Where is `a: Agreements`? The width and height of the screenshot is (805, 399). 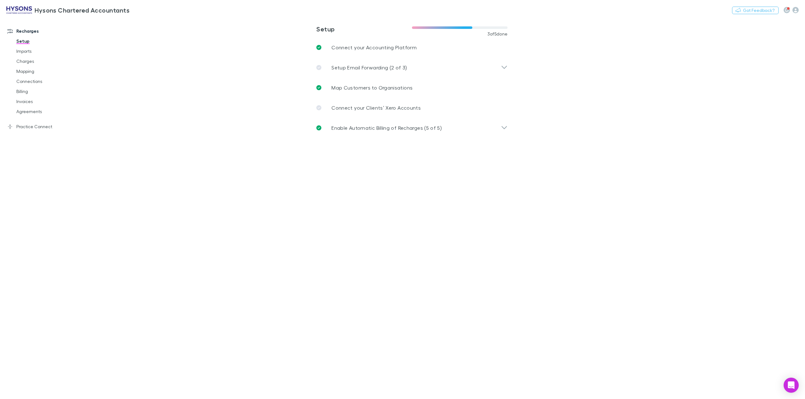 a: Agreements is located at coordinates (50, 112).